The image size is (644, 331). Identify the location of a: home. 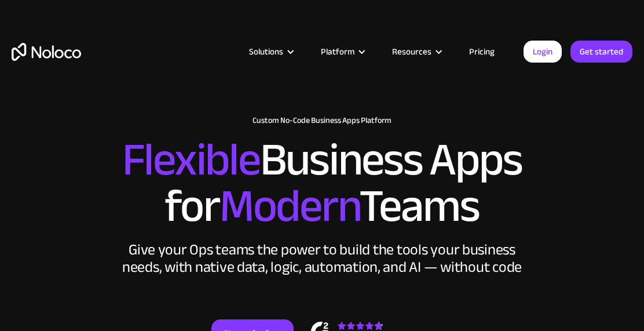
(46, 52).